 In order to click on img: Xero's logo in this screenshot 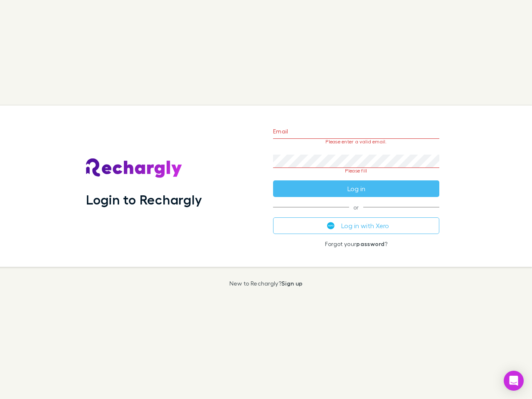, I will do `click(331, 226)`.